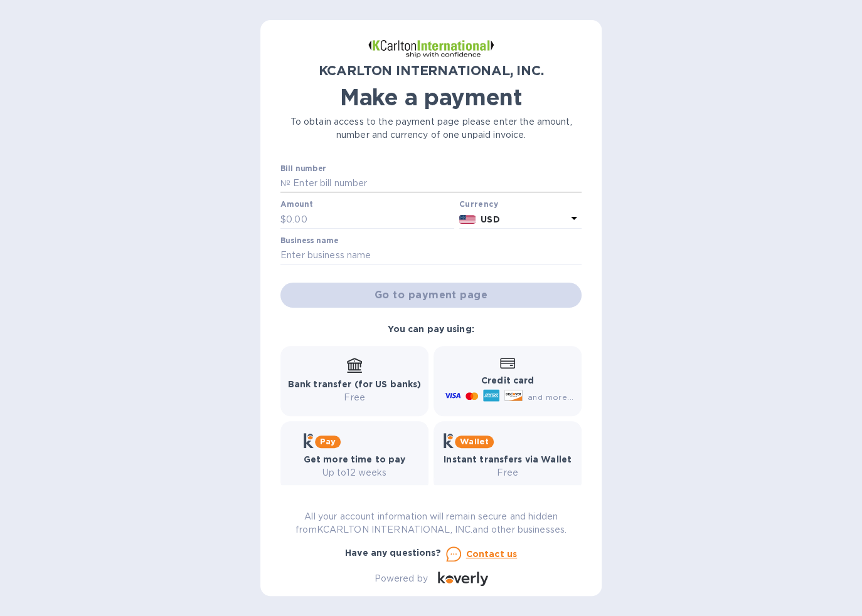 The image size is (862, 616). Describe the element at coordinates (286, 183) in the screenshot. I see `p: №` at that location.